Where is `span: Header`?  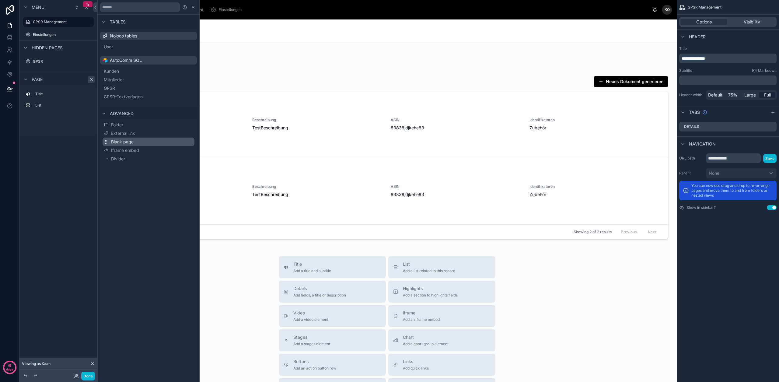 span: Header is located at coordinates (697, 37).